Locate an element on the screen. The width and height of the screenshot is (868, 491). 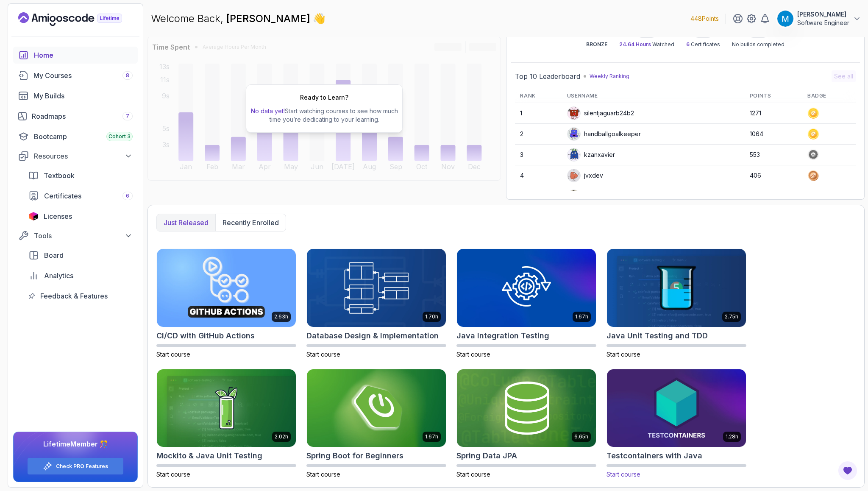
a: Database Design & Implementation card1.70hDatabase Design & ImplementationStart course is located at coordinates (377, 304).